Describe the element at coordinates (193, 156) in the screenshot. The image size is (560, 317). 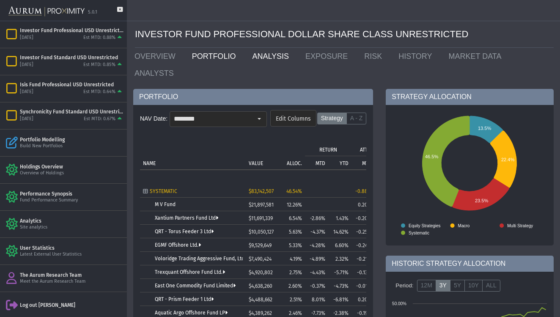
I see `td: Column NAME` at that location.